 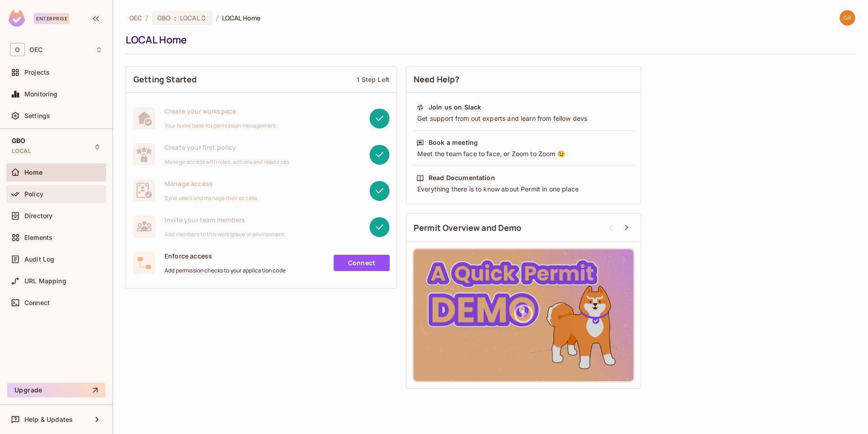 I want to click on button: Upgrade, so click(x=56, y=390).